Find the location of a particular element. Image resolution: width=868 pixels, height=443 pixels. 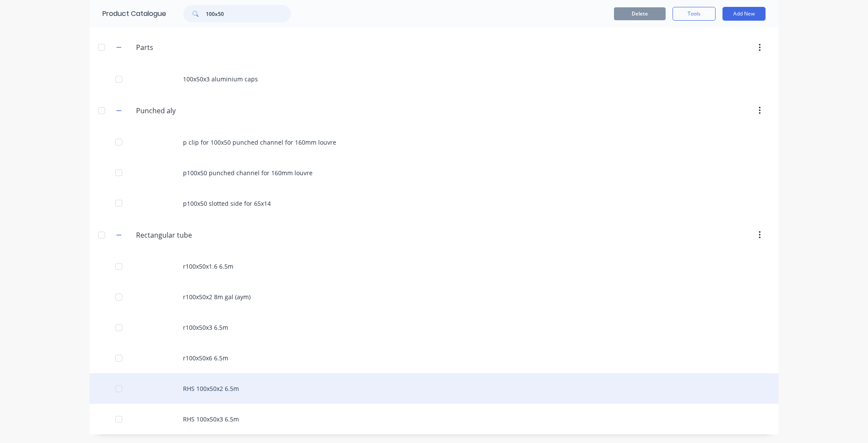

div: p clip for 100x50 punched channel for 160mm louvre is located at coordinates (434, 142).